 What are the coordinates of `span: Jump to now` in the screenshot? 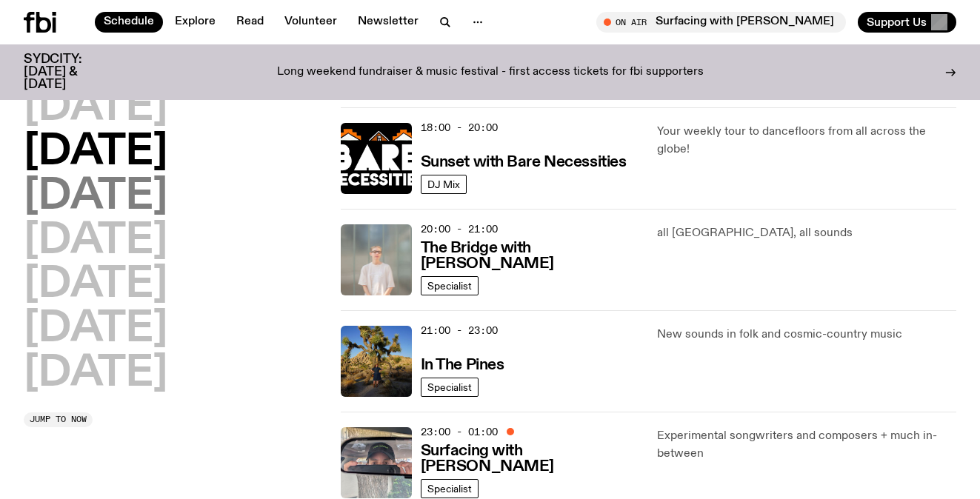 It's located at (58, 419).